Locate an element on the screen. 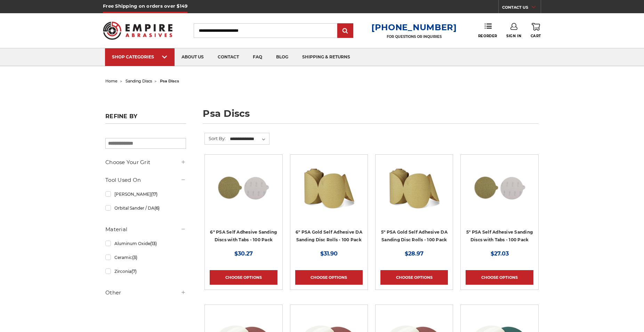 The width and height of the screenshot is (644, 332). a: 6 inch psa sanding disc is located at coordinates (243, 193).